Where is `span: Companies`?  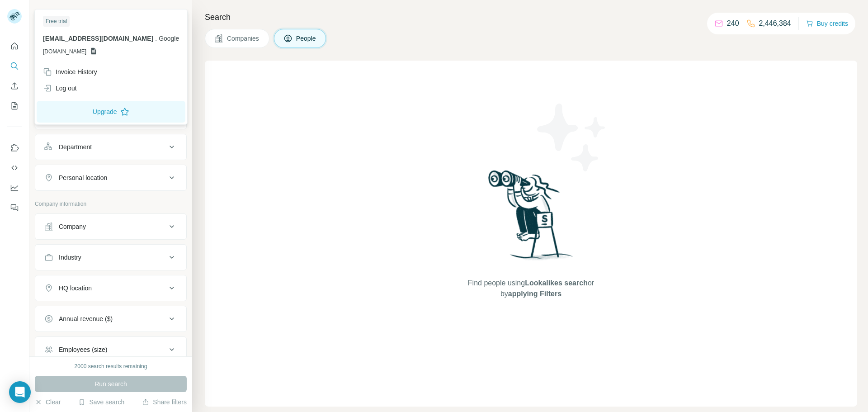 span: Companies is located at coordinates (243, 38).